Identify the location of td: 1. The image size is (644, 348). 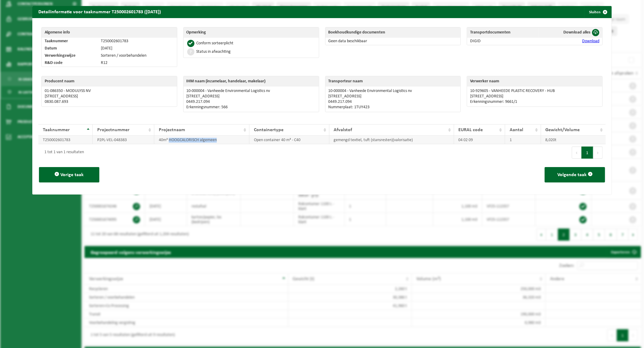
(523, 140).